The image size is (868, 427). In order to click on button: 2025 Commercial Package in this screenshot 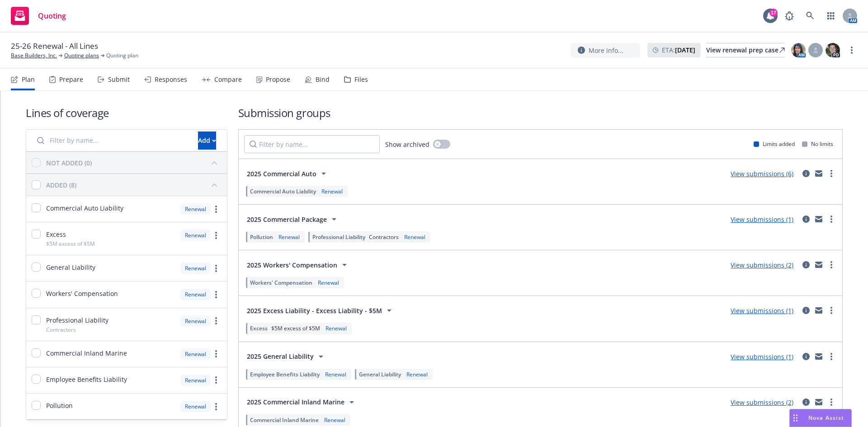, I will do `click(293, 219)`.